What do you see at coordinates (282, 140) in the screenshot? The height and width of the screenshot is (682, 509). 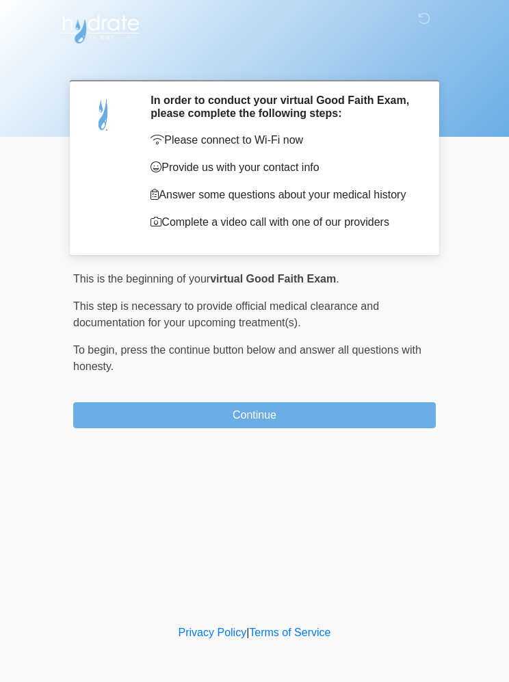 I see `p: Please connect to Wi-Fi now` at bounding box center [282, 140].